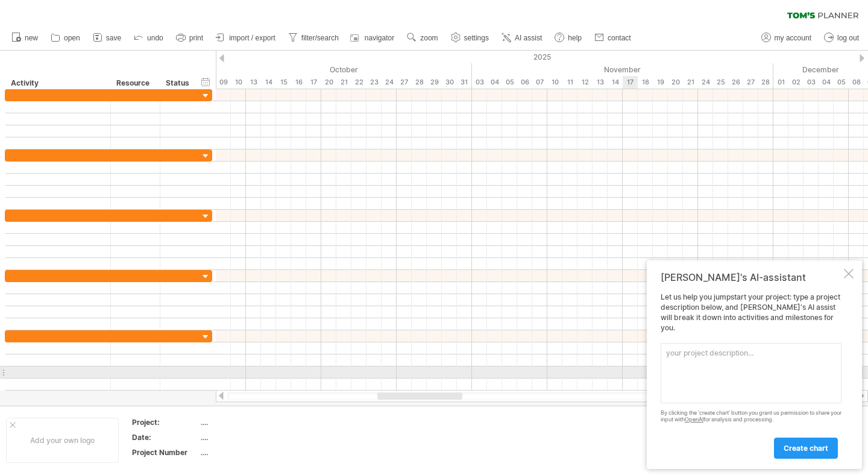 The height and width of the screenshot is (475, 868). What do you see at coordinates (252, 38) in the screenshot?
I see `span: import / export` at bounding box center [252, 38].